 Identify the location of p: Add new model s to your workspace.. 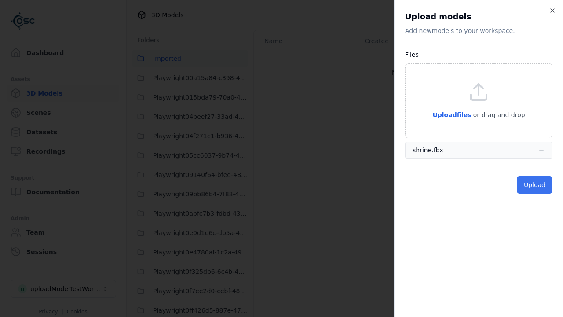
(479, 31).